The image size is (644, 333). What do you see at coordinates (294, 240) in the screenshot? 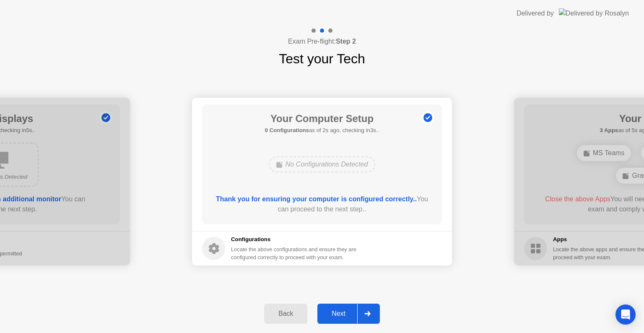
I see `h5: Configurations` at bounding box center [294, 240].